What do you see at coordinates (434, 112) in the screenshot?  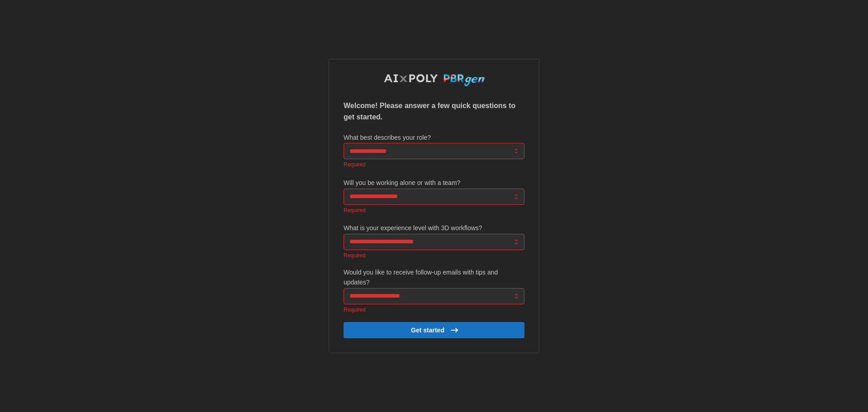 I see `p: Welcome! Please answer a few quick questions to get started.` at bounding box center [434, 112].